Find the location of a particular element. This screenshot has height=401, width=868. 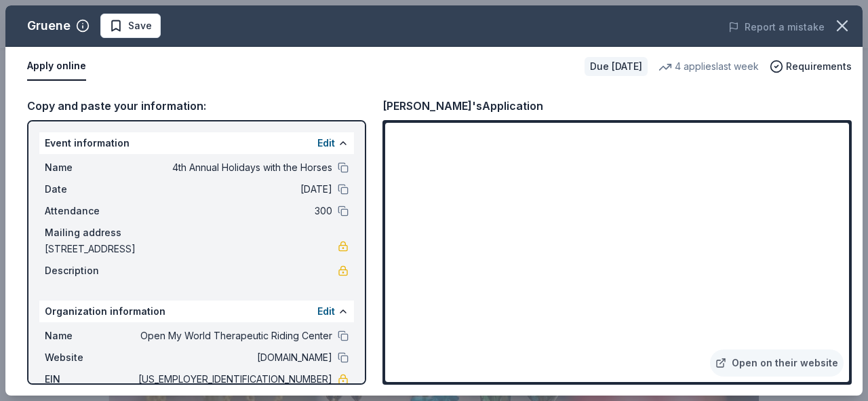

button: Requirements is located at coordinates (811, 66).